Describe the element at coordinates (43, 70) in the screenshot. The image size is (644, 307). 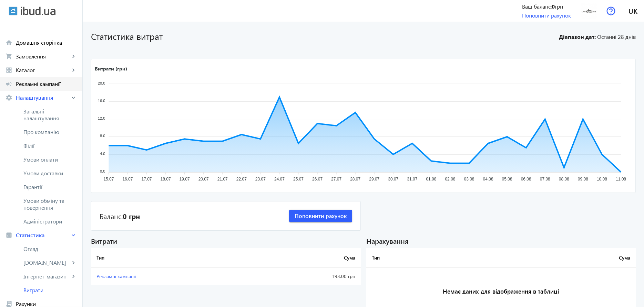
I see `span: Каталог` at that location.